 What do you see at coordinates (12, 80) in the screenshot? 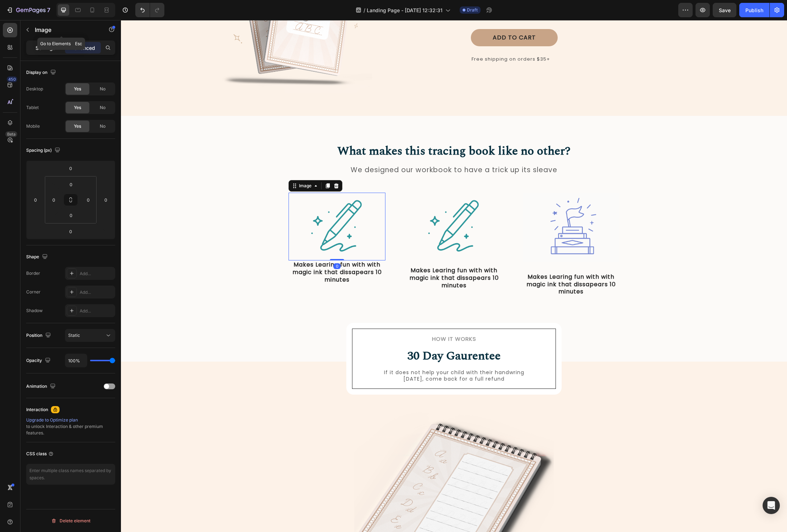
I see `div: 450` at bounding box center [12, 80].